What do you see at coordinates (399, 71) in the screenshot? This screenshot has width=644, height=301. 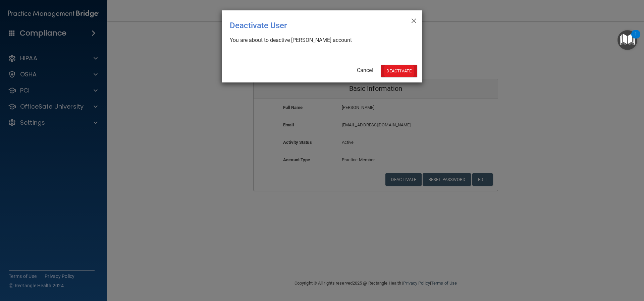 I see `button: Deactivate` at bounding box center [399, 71].